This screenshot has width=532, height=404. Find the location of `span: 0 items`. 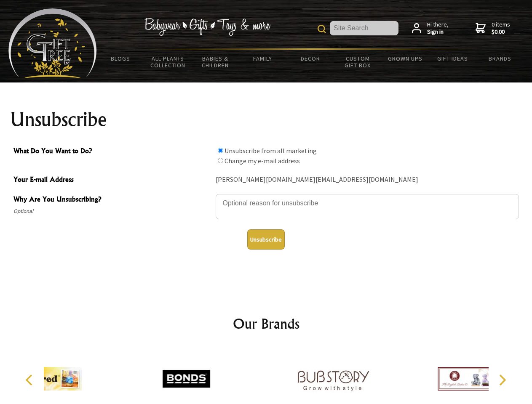

span: 0 items is located at coordinates (501, 28).